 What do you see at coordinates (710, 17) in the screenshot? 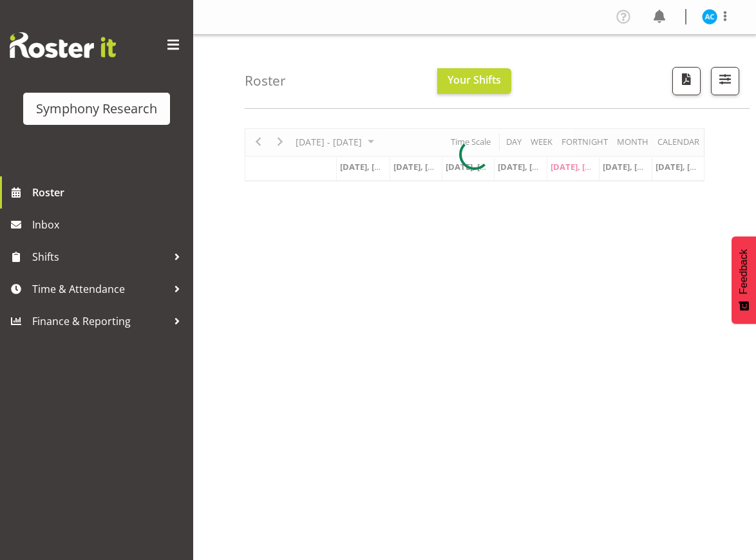
I see `img: abbey-craib10174.jpg` at bounding box center [710, 17].